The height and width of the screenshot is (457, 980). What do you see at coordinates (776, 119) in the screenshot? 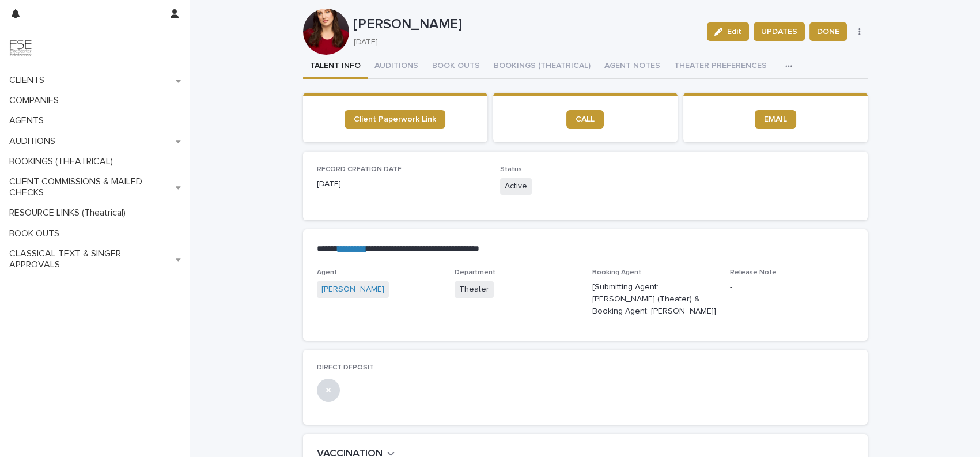
I see `a: EMAIL` at bounding box center [776, 119].